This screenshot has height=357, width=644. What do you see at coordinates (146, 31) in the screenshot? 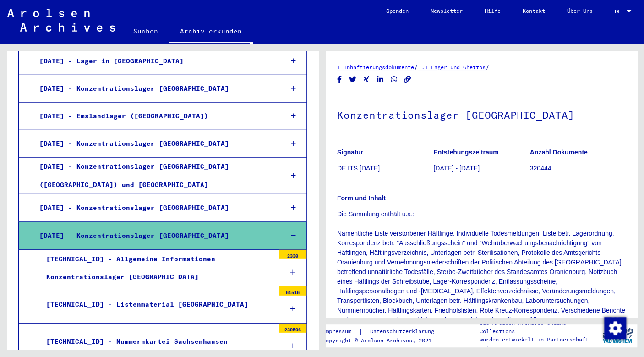
I see `a: Suchen` at bounding box center [146, 31].